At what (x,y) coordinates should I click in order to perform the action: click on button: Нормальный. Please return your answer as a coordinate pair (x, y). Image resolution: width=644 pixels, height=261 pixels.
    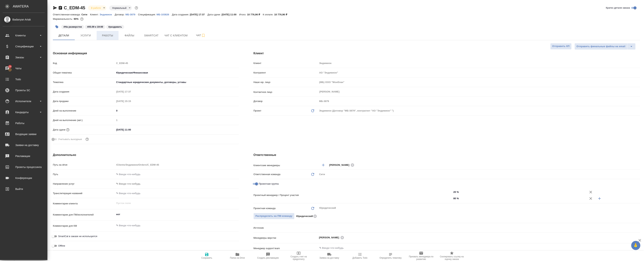
    Looking at the image, I should click on (119, 8).